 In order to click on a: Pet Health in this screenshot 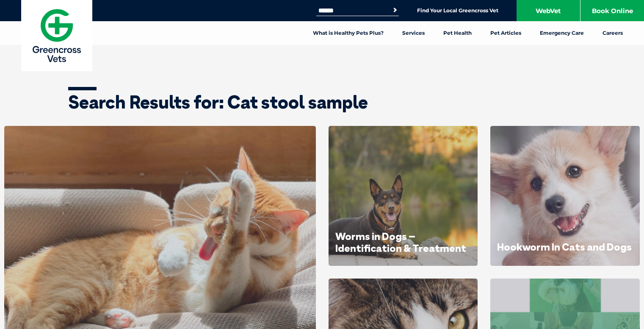, I will do `click(458, 33)`.